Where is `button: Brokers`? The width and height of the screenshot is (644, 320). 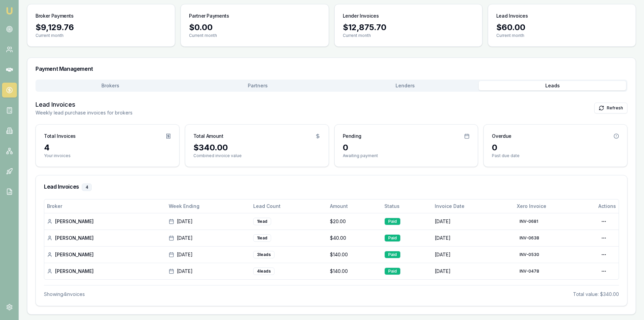
button: Brokers is located at coordinates (111, 85).